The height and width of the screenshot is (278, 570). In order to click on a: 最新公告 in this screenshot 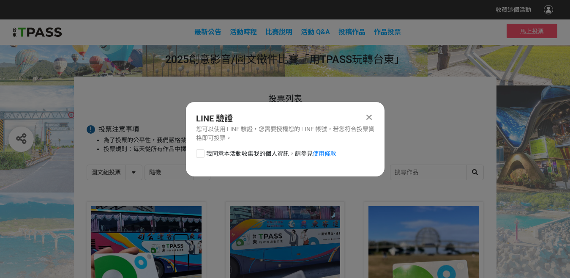, I will do `click(208, 32)`.